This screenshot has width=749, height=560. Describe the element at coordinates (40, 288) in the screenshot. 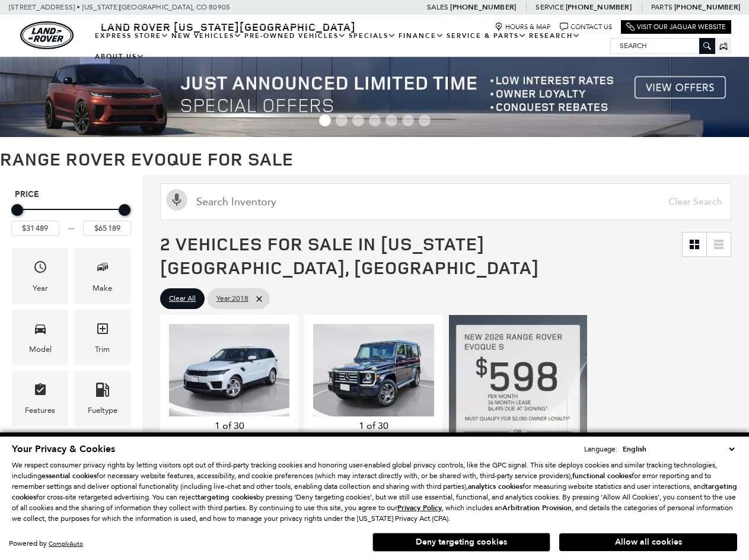

I see `div: Year` at that location.